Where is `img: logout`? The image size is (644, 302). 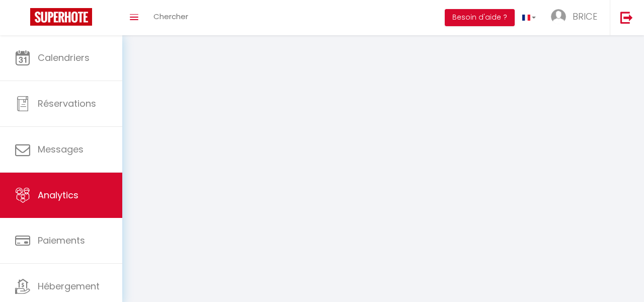
img: logout is located at coordinates (626, 17).